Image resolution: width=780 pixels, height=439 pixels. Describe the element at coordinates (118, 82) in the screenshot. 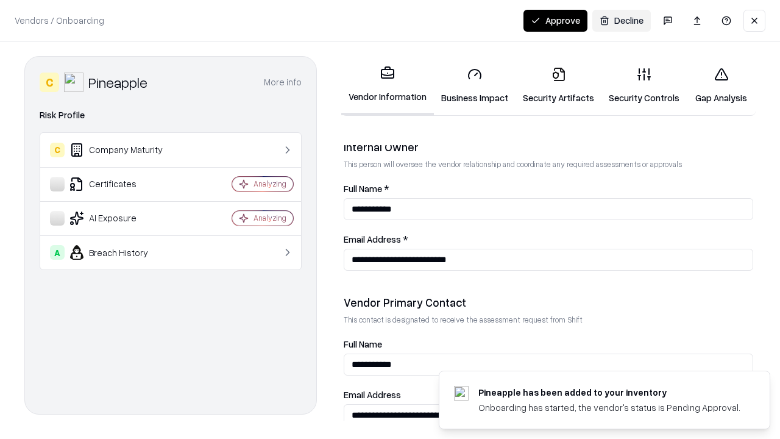

I see `div: Pineapple` at that location.